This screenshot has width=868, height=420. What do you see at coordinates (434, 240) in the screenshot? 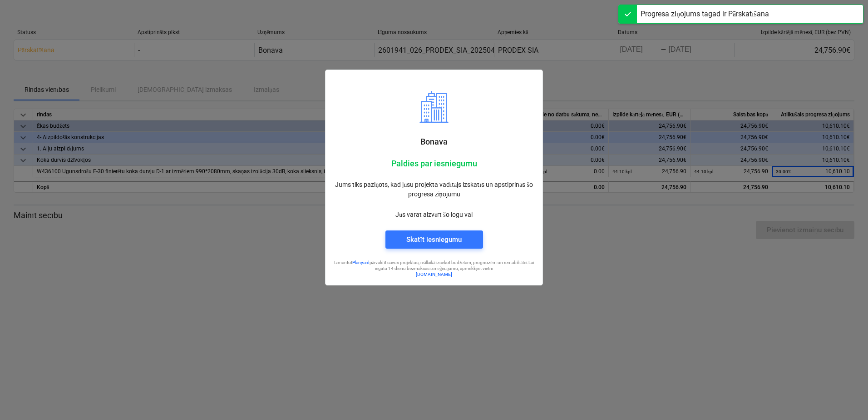
I see `div: Skatīt iesniegumu` at bounding box center [434, 240].